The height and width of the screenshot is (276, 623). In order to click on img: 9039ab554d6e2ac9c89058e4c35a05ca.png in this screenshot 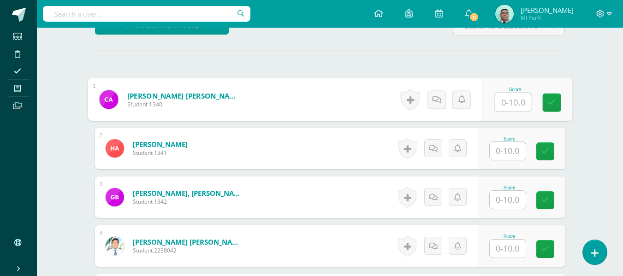, I will do `click(115, 149)`.